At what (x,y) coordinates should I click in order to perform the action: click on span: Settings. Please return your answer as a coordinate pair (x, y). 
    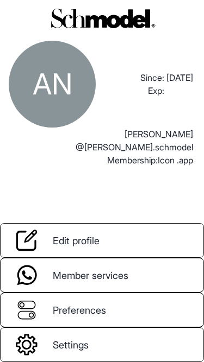
    Looking at the image, I should click on (71, 345).